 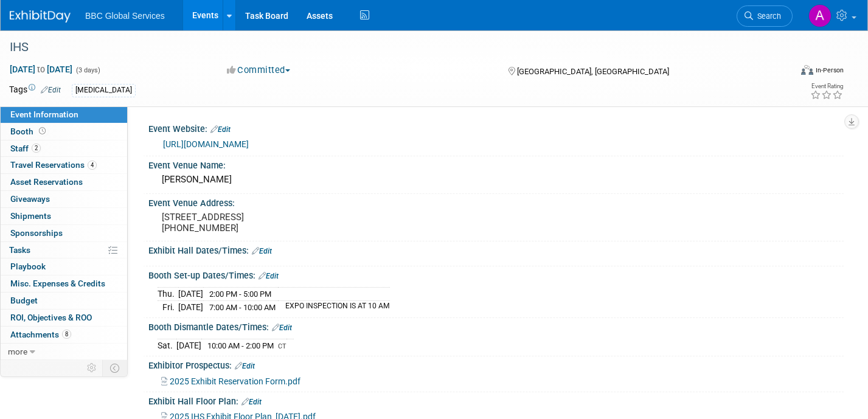 What do you see at coordinates (235, 381) in the screenshot?
I see `span: 2025 Exhibit Reservation Form.pdf` at bounding box center [235, 381].